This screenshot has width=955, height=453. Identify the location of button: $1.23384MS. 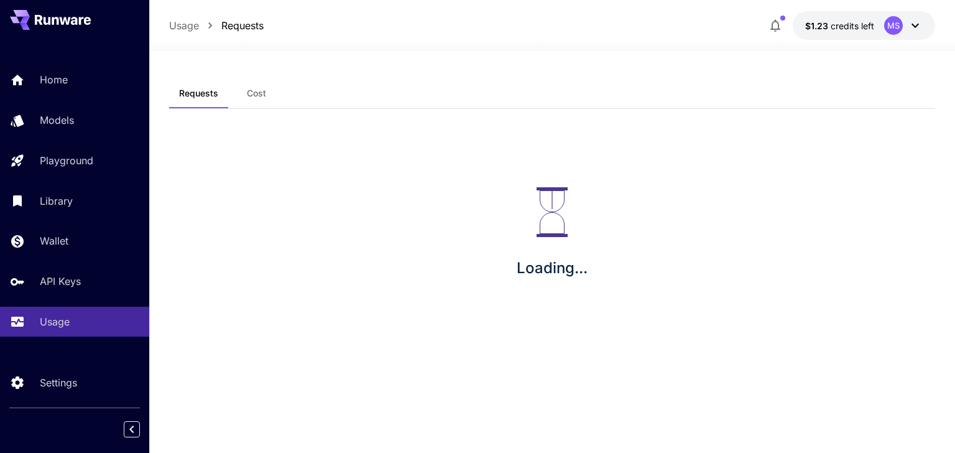
(864, 25).